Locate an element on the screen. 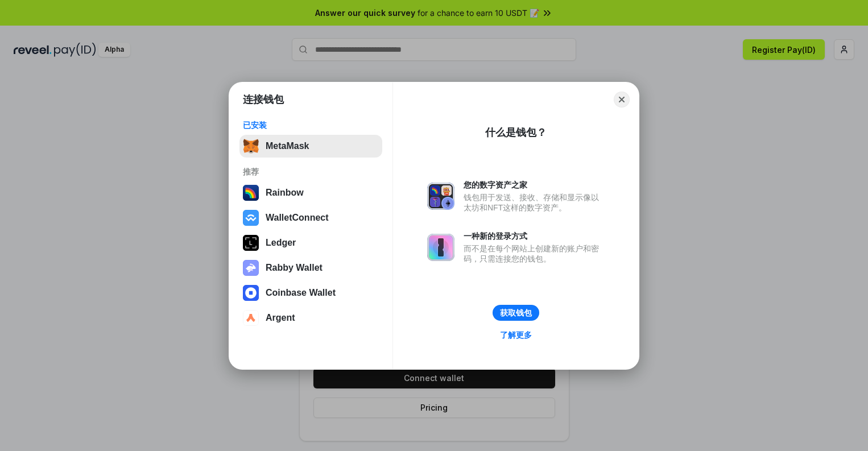 This screenshot has width=868, height=451. button: WalletConnect is located at coordinates (311, 217).